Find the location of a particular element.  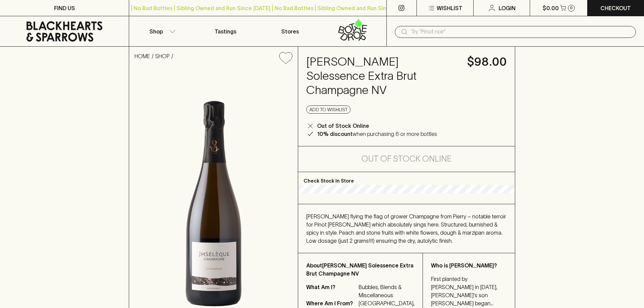

h5: Out of Stock Online is located at coordinates (406, 159).